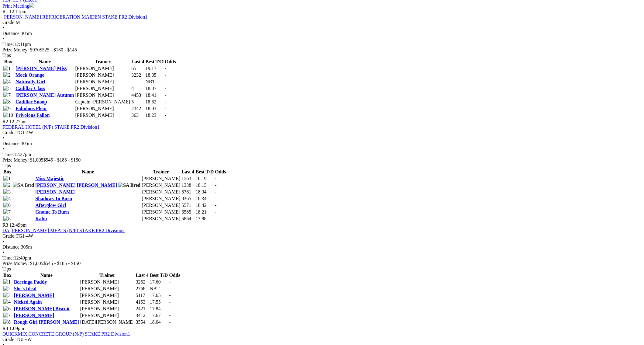 This screenshot has width=644, height=345. Describe the element at coordinates (159, 289) in the screenshot. I see `td: NBT` at that location.